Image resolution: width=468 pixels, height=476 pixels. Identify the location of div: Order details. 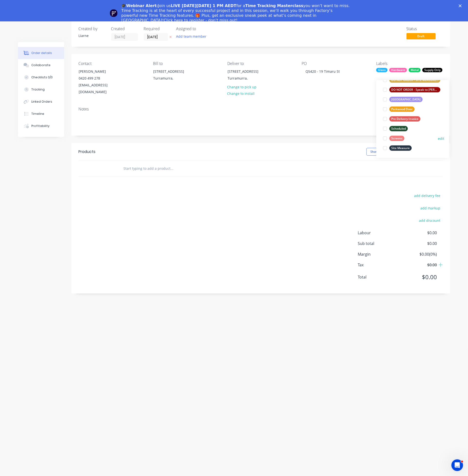
(41, 53).